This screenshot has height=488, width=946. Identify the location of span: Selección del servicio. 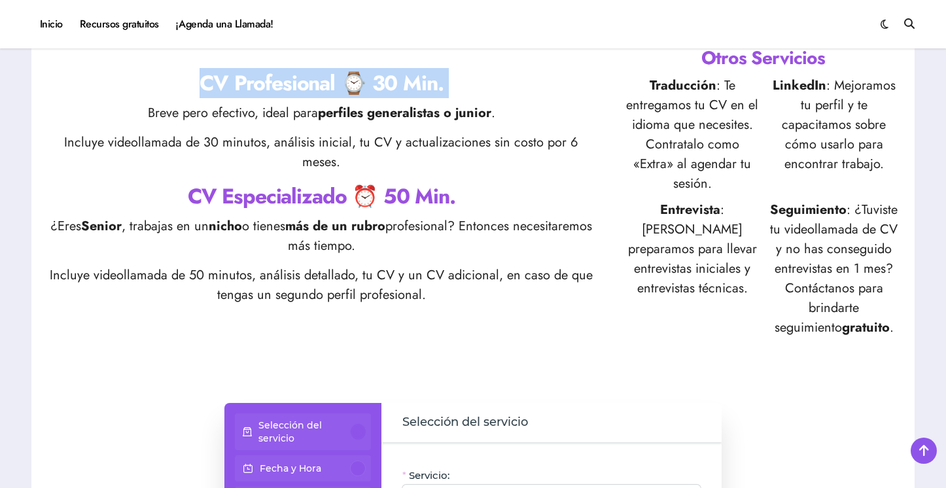
(465, 423).